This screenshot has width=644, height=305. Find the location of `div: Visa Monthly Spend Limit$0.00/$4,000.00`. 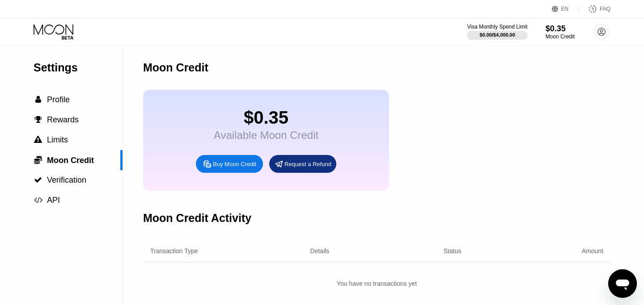

div: Visa Monthly Spend Limit$0.00/$4,000.00 is located at coordinates (497, 32).